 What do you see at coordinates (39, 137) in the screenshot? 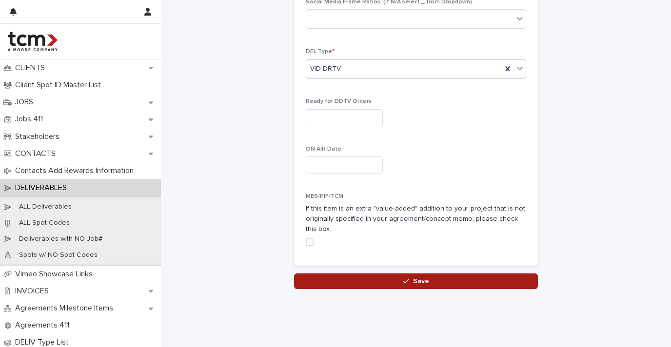
I see `p: Stakeholders` at bounding box center [39, 137].